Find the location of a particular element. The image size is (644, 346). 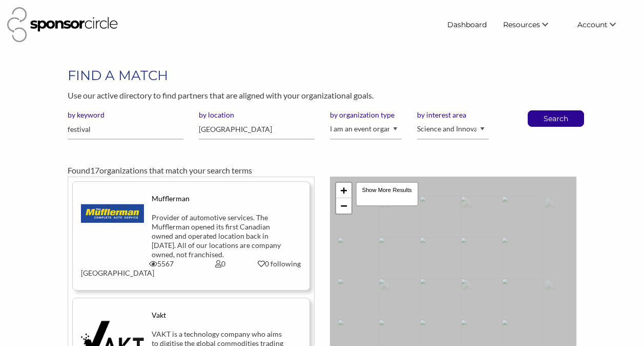

a: Dashboard is located at coordinates (467, 25).